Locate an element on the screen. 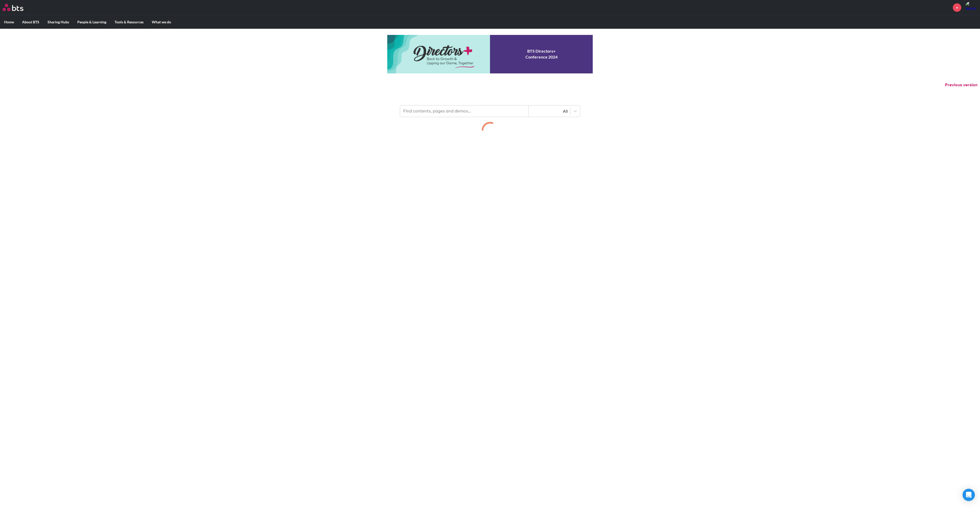 The height and width of the screenshot is (519, 980). img: BTS Logo is located at coordinates (13, 7).